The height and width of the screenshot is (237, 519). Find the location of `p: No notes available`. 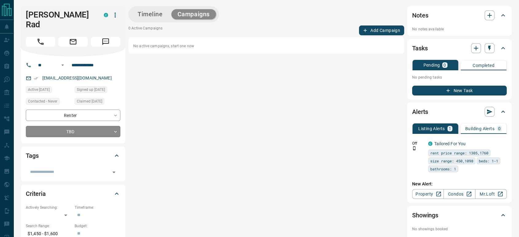

p: No notes available is located at coordinates (460, 29).